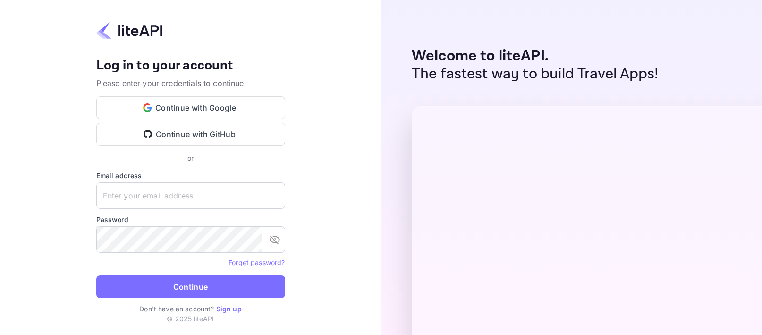  Describe the element at coordinates (229, 308) in the screenshot. I see `a: Sign up` at that location.